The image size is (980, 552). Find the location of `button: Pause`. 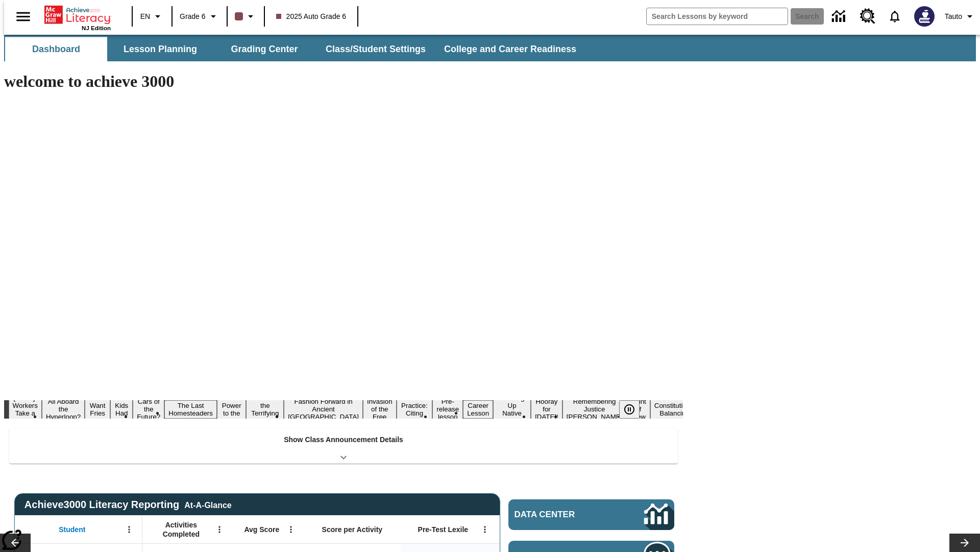

button: Pause is located at coordinates (629, 409).